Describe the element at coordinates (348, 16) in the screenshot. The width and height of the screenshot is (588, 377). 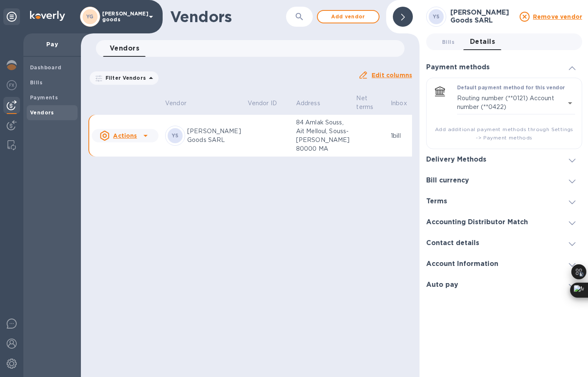
I see `button: Add vendor` at that location.